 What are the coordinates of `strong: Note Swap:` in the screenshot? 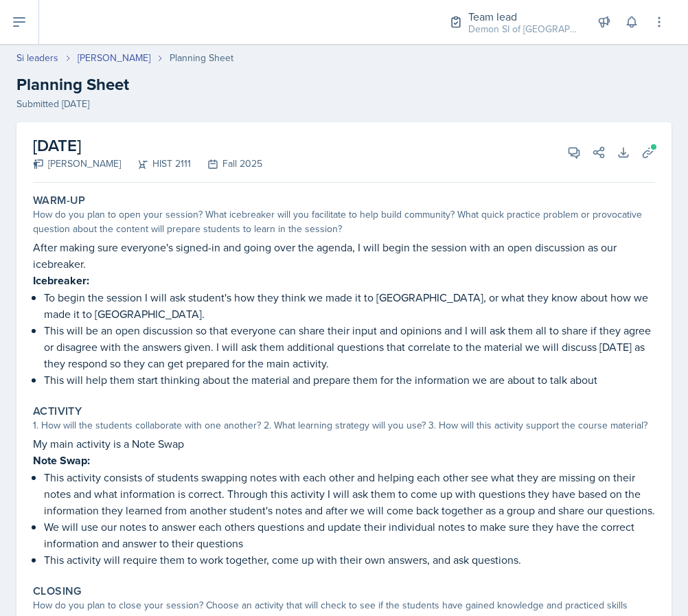 It's located at (61, 460).